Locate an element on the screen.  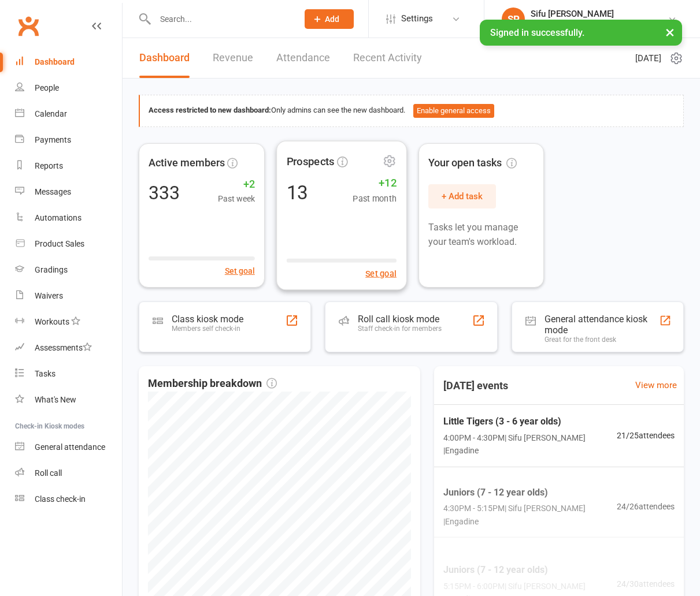
a: Revenue is located at coordinates (233, 57).